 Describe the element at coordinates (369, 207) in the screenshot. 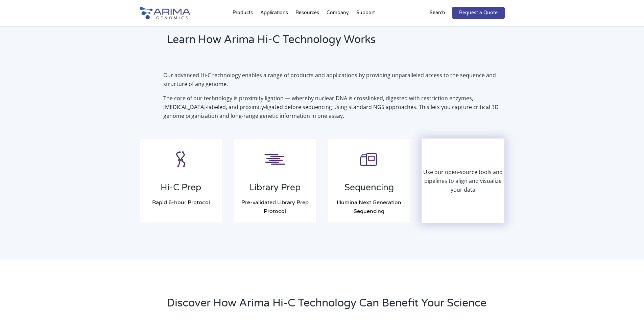

I see `h4: Illumina Next Generation Sequencing` at that location.